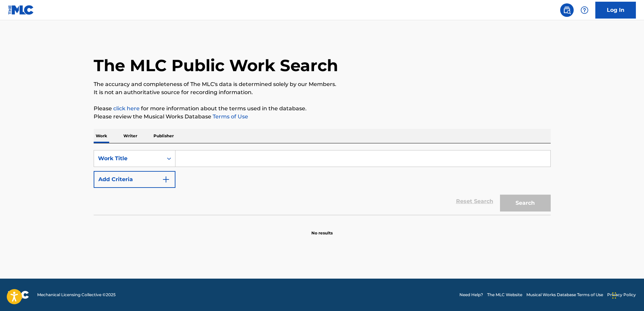 This screenshot has width=644, height=311. I want to click on img: MLC Logo, so click(21, 10).